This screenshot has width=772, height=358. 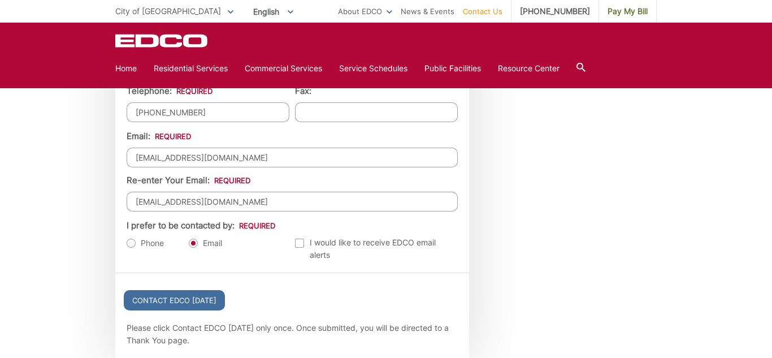 I want to click on label: I prefer to be contacted by:, so click(x=201, y=226).